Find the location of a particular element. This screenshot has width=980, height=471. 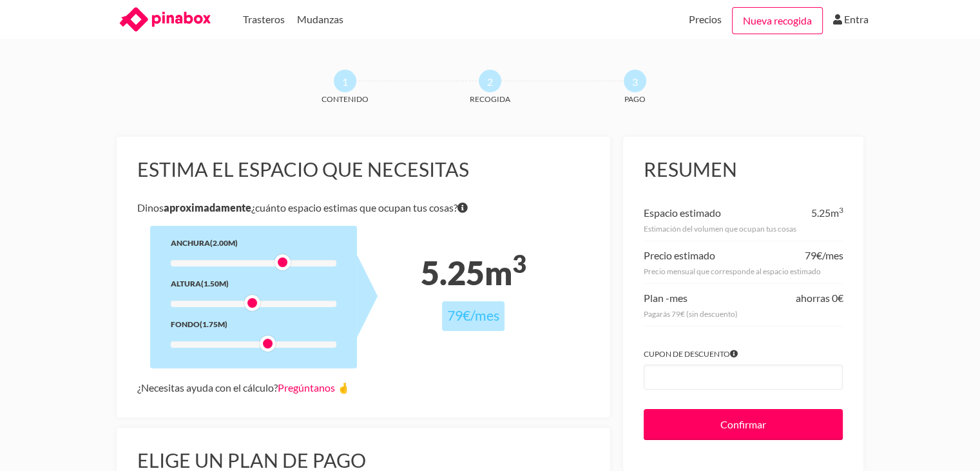

b: aproximadamente is located at coordinates (208, 207).